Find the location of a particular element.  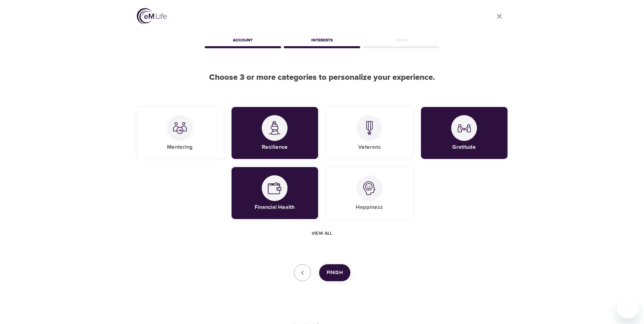

h5: Financial Health is located at coordinates (274, 207).